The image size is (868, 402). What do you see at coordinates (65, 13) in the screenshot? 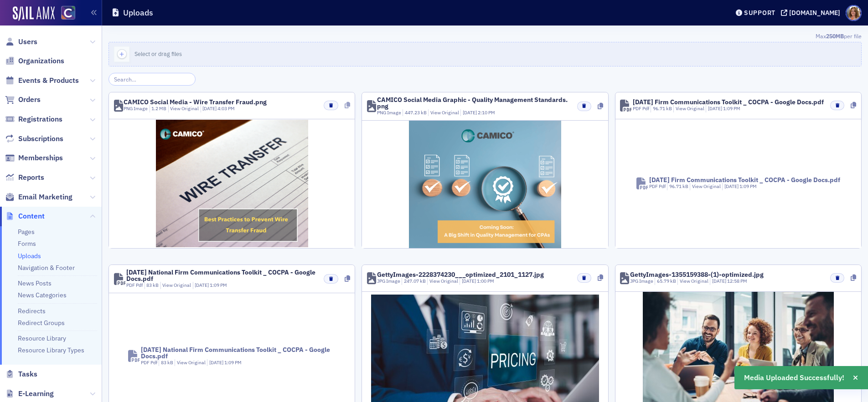
I see `a: View Homepage` at bounding box center [65, 13].